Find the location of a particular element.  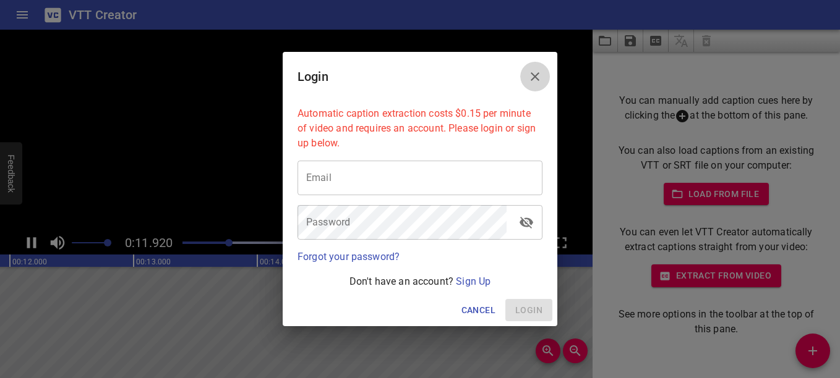

button: Cancel is located at coordinates (478, 310).